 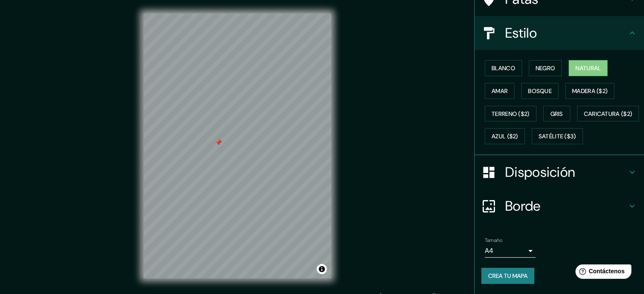 I want to click on button: Natural, so click(x=589, y=68).